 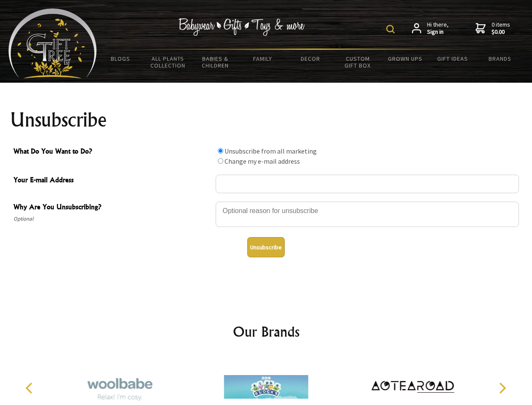 What do you see at coordinates (112, 219) in the screenshot?
I see `span: Optional` at bounding box center [112, 219].